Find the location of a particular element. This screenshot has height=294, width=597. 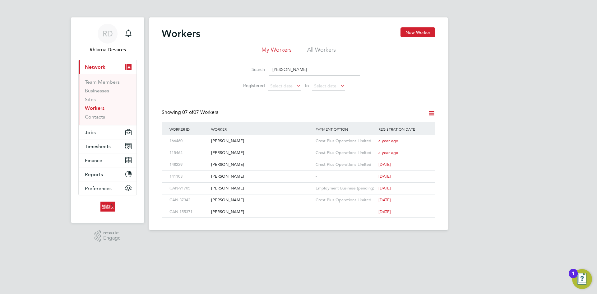

input: Name, email or phone number is located at coordinates (314, 69).